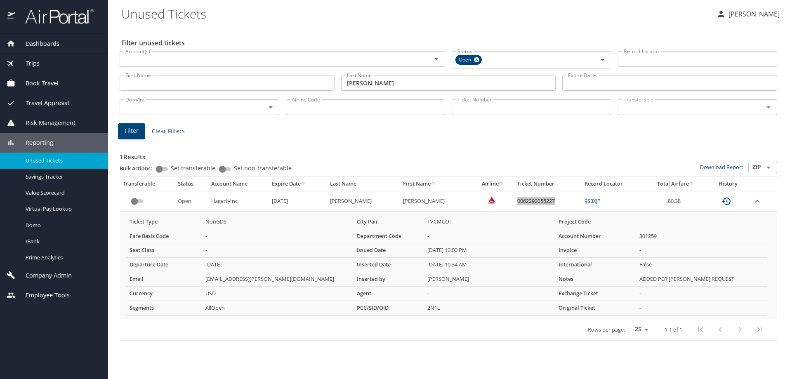 The height and width of the screenshot is (379, 792). I want to click on th: Status, so click(191, 184).